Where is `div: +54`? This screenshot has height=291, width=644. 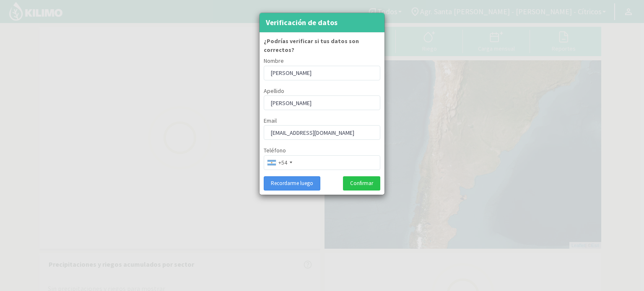
div: +54 is located at coordinates (283, 162).